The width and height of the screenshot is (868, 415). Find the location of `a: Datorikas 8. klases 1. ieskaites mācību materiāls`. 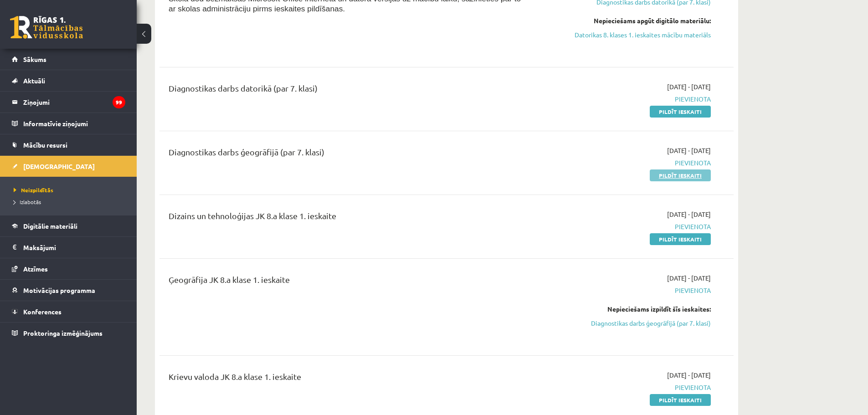

a: Datorikas 8. klases 1. ieskaites mācību materiāls is located at coordinates (625, 35).